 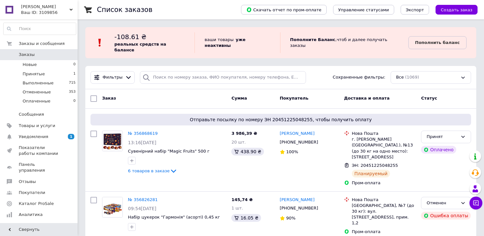 What do you see at coordinates (72, 83) in the screenshot?
I see `span: 715` at bounding box center [72, 83].